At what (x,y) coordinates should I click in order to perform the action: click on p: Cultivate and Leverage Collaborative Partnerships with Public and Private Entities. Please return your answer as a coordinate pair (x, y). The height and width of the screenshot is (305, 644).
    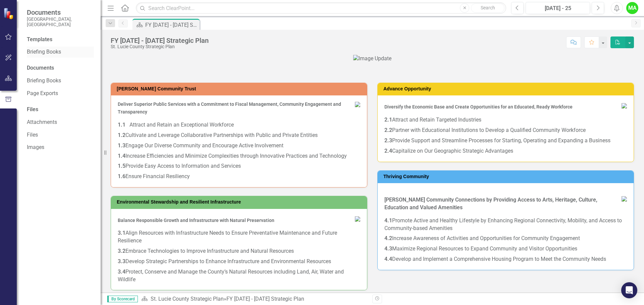
    Looking at the image, I should click on (239, 135).